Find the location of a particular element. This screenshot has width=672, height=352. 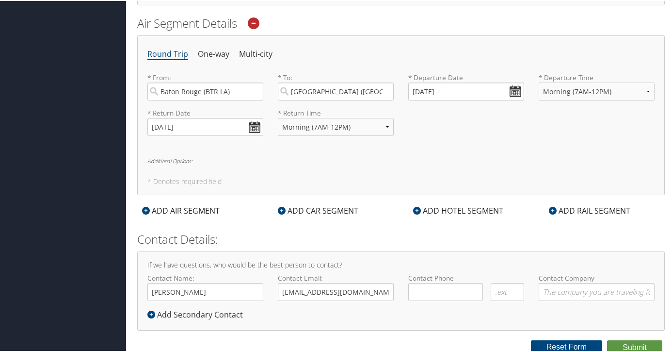

div: ADD RAIL SEGMENT is located at coordinates (590, 209).